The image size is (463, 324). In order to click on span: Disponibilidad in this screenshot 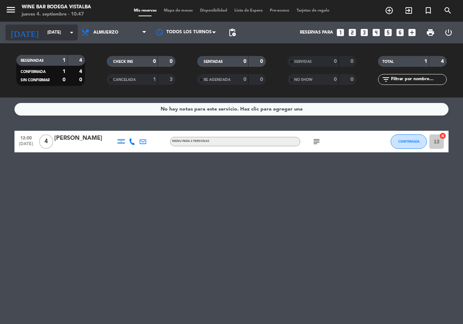, I will do `click(213, 10)`.